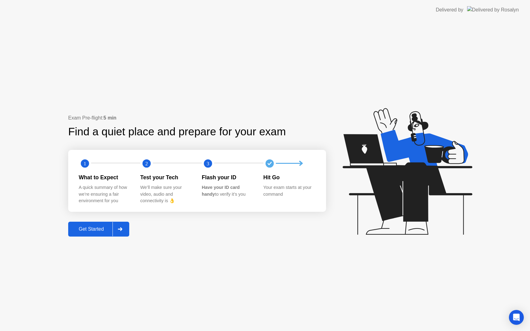 The height and width of the screenshot is (331, 530). What do you see at coordinates (104, 178) in the screenshot?
I see `div: What to Expect` at bounding box center [104, 178].